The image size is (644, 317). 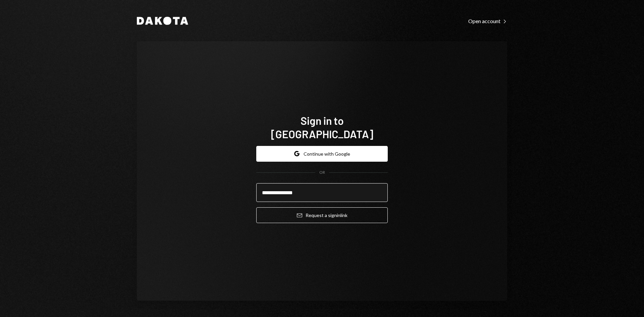 What do you see at coordinates (488, 21) in the screenshot?
I see `div: Open account` at bounding box center [488, 21].